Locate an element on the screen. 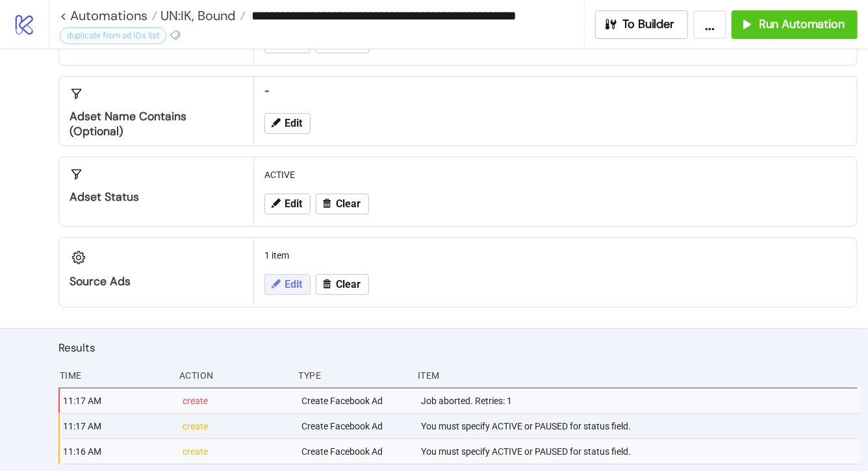  span: To Builder is located at coordinates (649, 24).